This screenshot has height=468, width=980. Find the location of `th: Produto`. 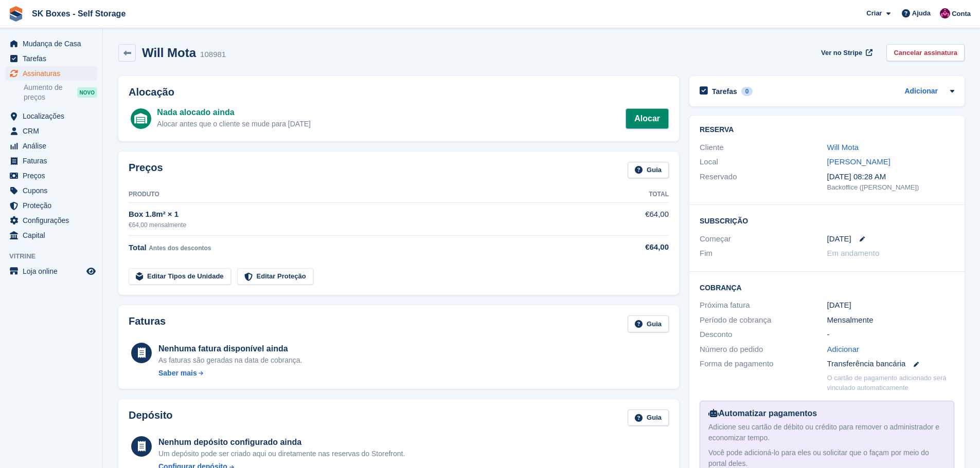

th: Produto is located at coordinates (368, 195).